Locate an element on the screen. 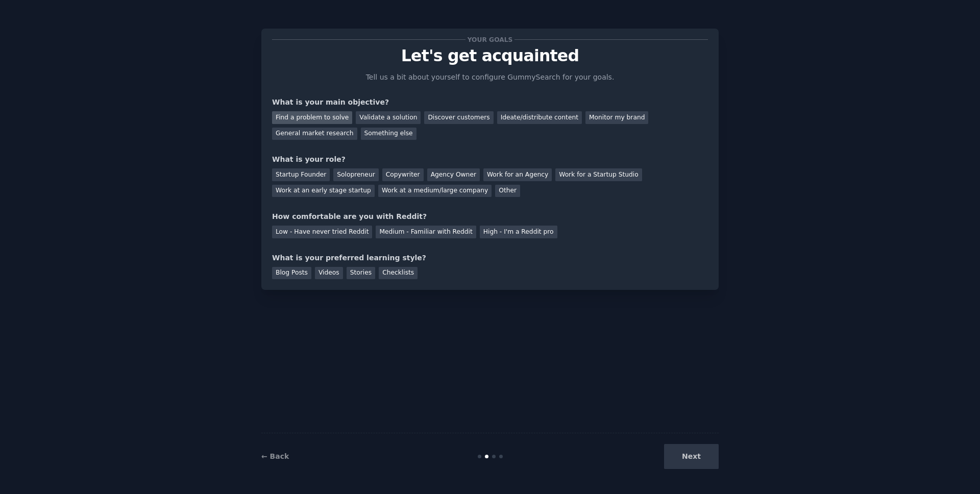 The image size is (980, 494). div: Ideate/distribute content is located at coordinates (539, 118).